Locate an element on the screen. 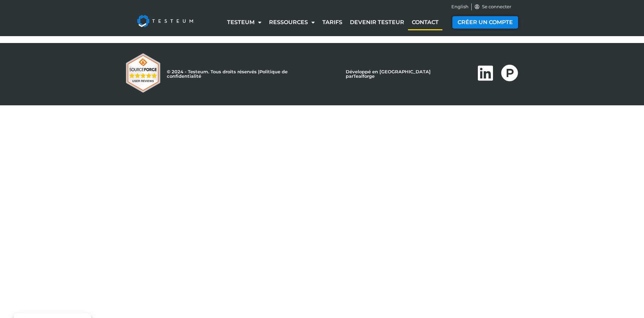 The image size is (644, 318). span: English is located at coordinates (460, 7).